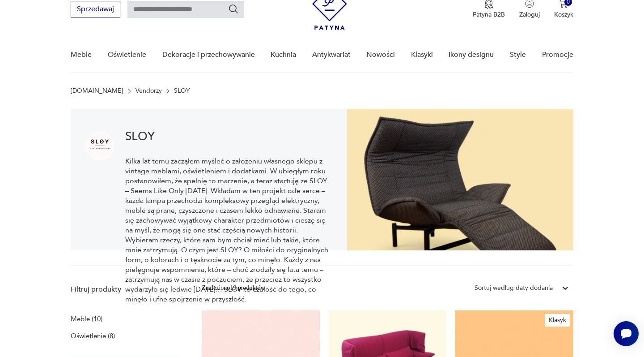 The height and width of the screenshot is (357, 644). I want to click on a: Meble, so click(81, 55).